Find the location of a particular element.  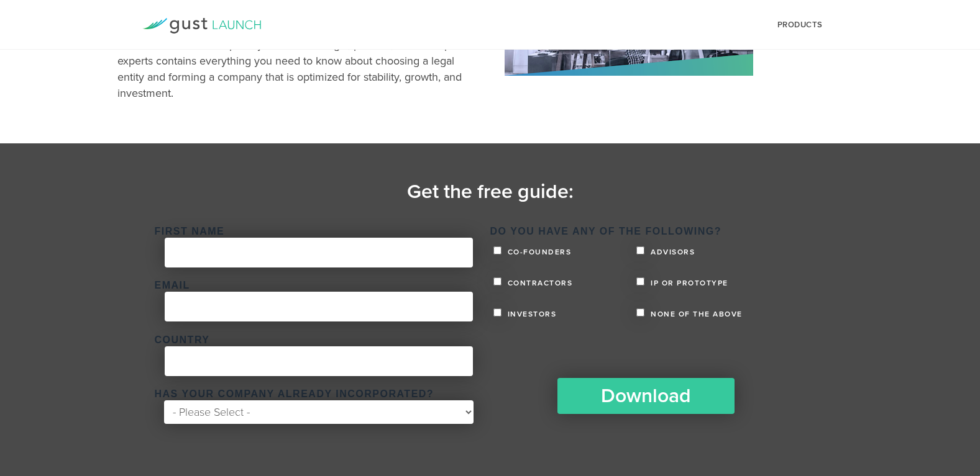

span: Email is located at coordinates (172, 286).